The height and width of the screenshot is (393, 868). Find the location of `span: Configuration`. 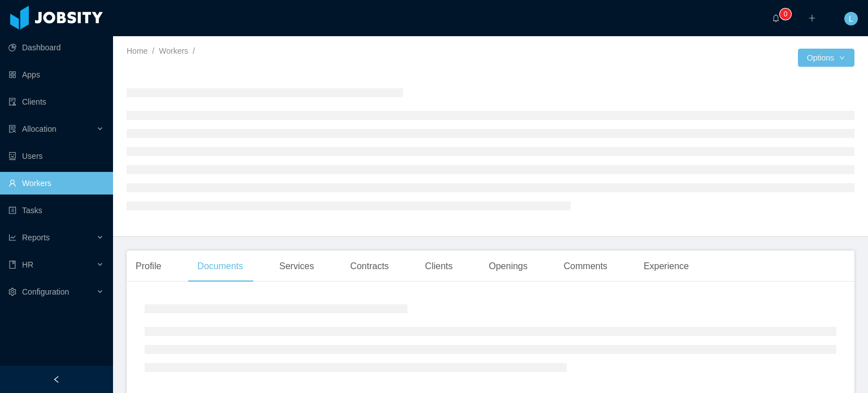

span: Configuration is located at coordinates (45, 291).